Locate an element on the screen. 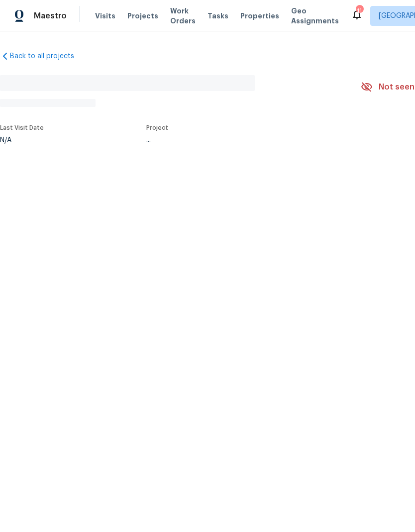  span: Maestro is located at coordinates (50, 16).